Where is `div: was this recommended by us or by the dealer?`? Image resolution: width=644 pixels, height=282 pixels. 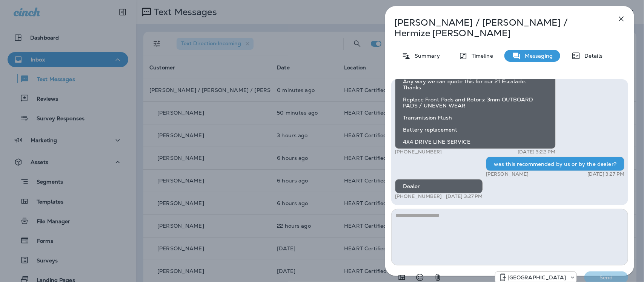
div: was this recommended by us or by the dealer? is located at coordinates (555, 164).